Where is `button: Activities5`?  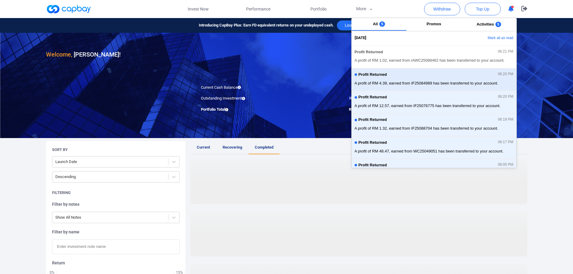 button: Activities5 is located at coordinates (489, 24).